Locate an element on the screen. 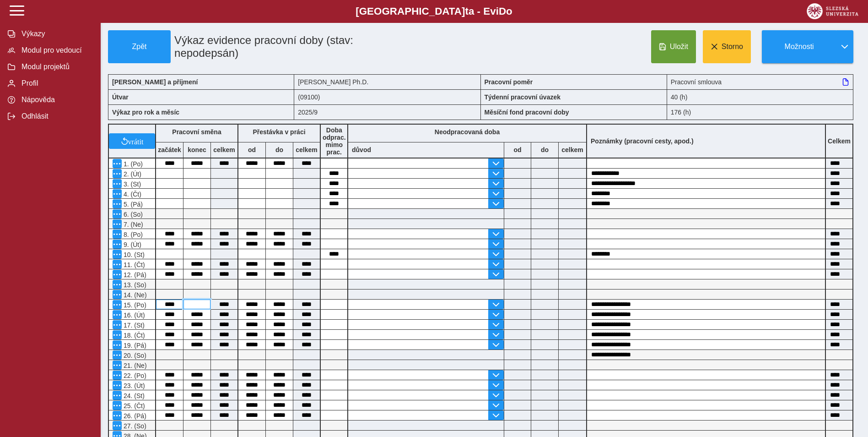 The width and height of the screenshot is (868, 437). span: Zpět is located at coordinates (139, 47).